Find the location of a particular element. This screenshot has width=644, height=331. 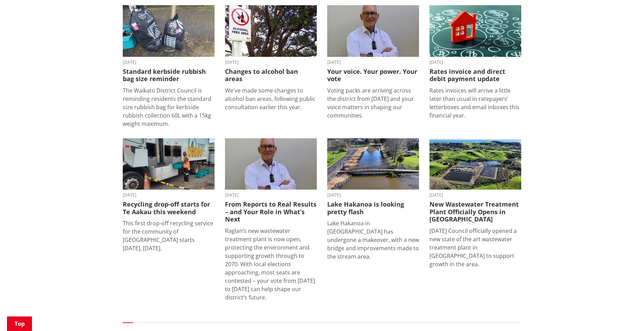

h3: Rates invoice and direct debit payment update is located at coordinates (475, 76).